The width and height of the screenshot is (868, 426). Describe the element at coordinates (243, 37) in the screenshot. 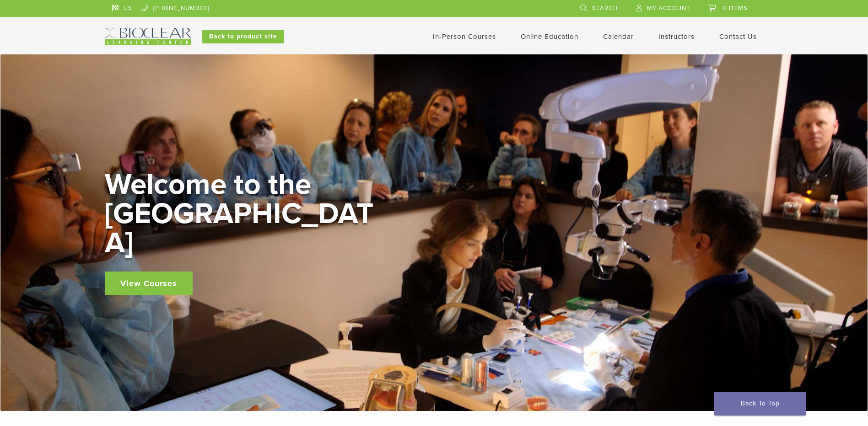

I see `a: Back to product site` at that location.